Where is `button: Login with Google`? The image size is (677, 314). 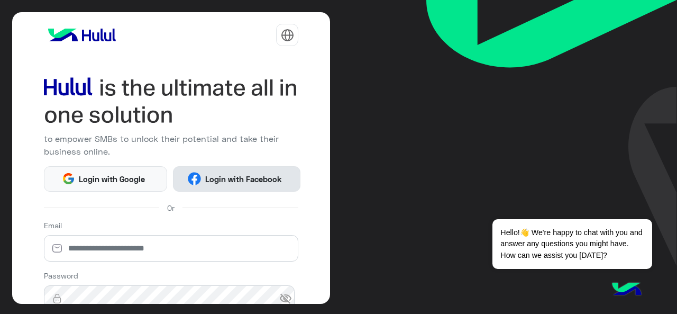
button: Login with Google is located at coordinates (105, 179).